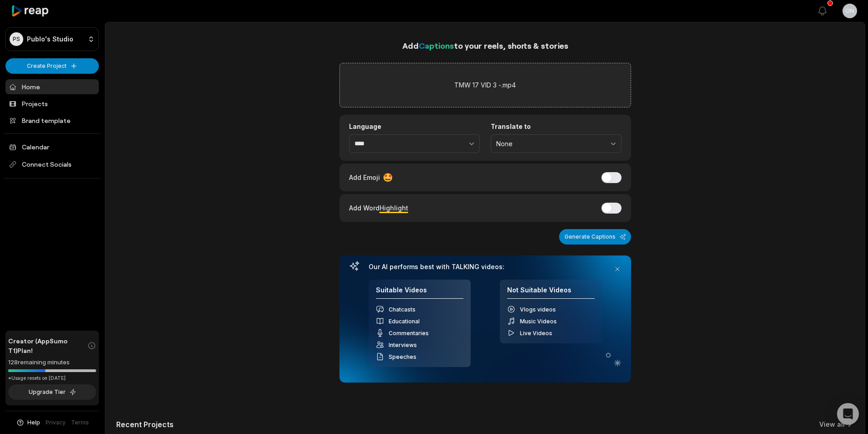 The height and width of the screenshot is (434, 868). Describe the element at coordinates (52, 120) in the screenshot. I see `a: Brand template` at that location.